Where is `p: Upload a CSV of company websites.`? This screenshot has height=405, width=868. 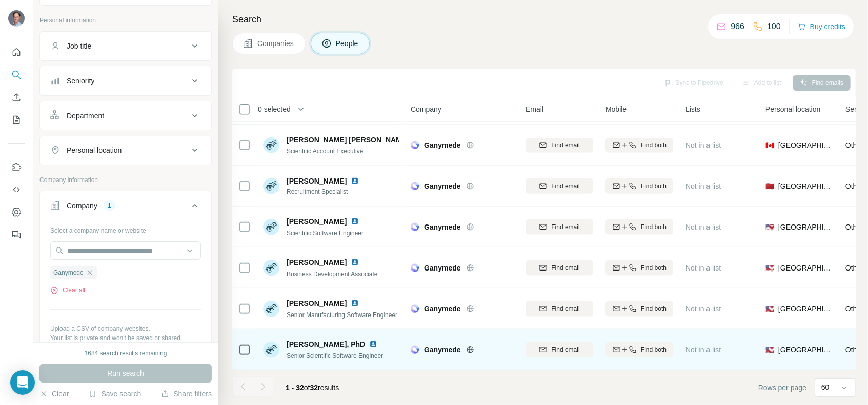 p: Upload a CSV of company websites. is located at coordinates (125, 329).